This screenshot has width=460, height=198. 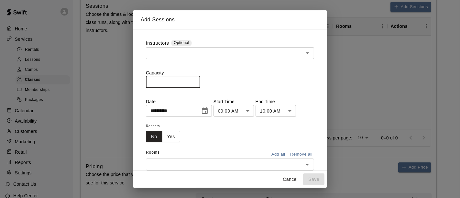 I want to click on h2: Add Sessions, so click(x=230, y=20).